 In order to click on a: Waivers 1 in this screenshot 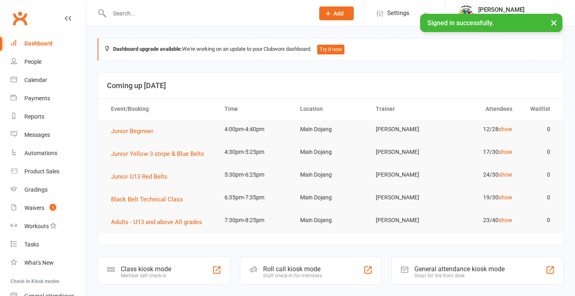, I will do `click(48, 208)`.